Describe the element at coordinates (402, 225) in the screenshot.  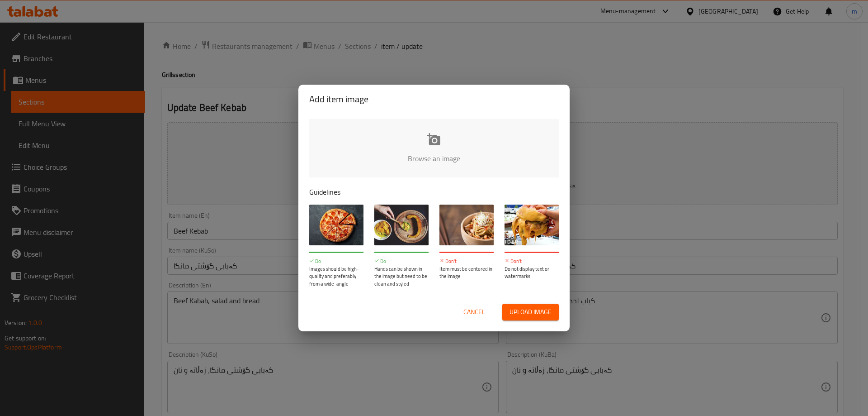
I see `img: guide-img-2@3x.jpg` at that location.